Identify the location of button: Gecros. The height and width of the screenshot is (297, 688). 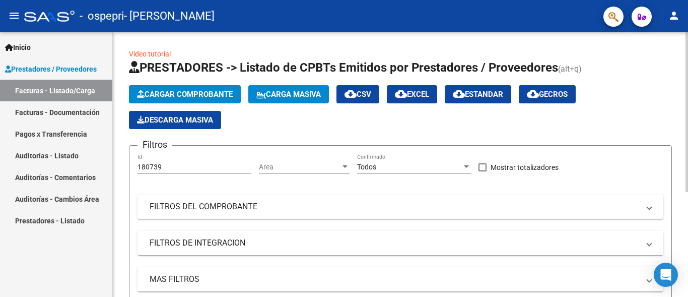
(547, 94).